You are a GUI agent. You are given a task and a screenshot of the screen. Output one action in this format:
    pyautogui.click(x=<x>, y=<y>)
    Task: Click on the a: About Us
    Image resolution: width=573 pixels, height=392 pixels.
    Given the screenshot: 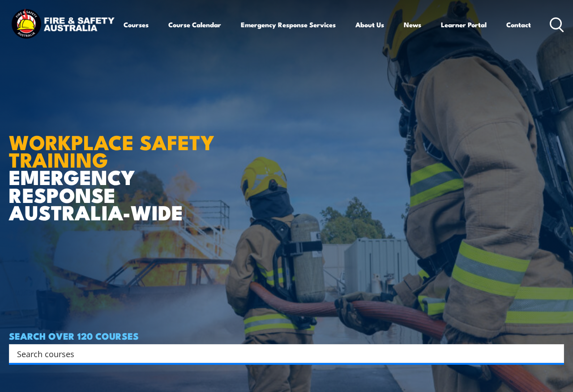 What is the action you would take?
    pyautogui.click(x=370, y=24)
    